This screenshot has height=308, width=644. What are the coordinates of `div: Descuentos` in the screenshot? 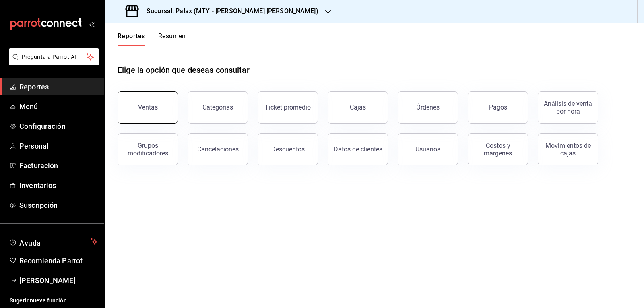 It's located at (288, 149).